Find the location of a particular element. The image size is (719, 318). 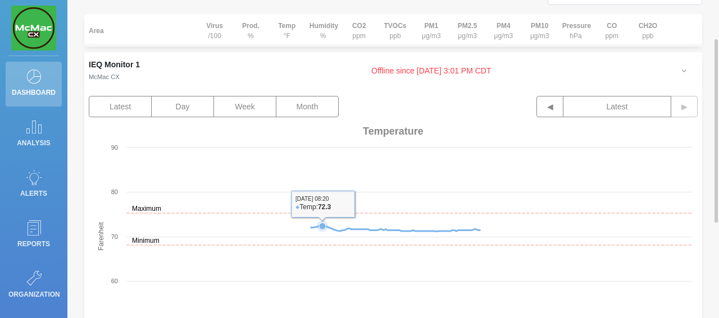

button: Month is located at coordinates (307, 107).